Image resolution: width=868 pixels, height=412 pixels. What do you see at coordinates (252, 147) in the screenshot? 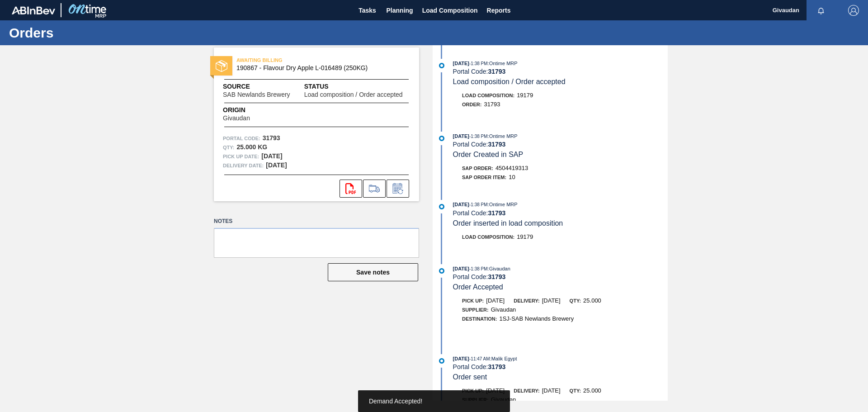
I see `strong: 25.000 KG` at bounding box center [252, 147].